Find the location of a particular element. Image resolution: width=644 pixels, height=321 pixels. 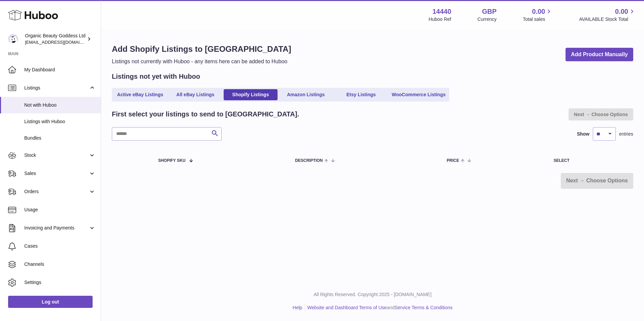

strong: GBP is located at coordinates (489, 12).